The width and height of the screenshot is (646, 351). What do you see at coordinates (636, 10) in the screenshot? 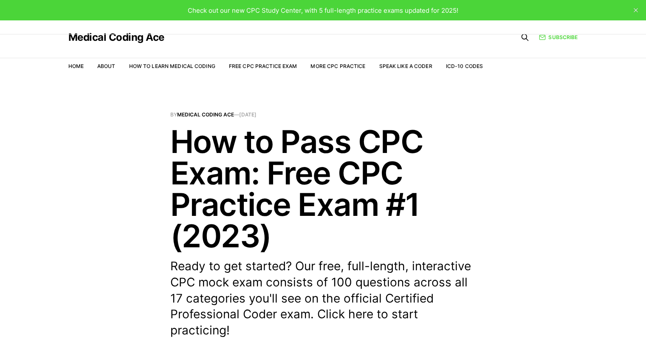
I see `button: close` at bounding box center [636, 10].